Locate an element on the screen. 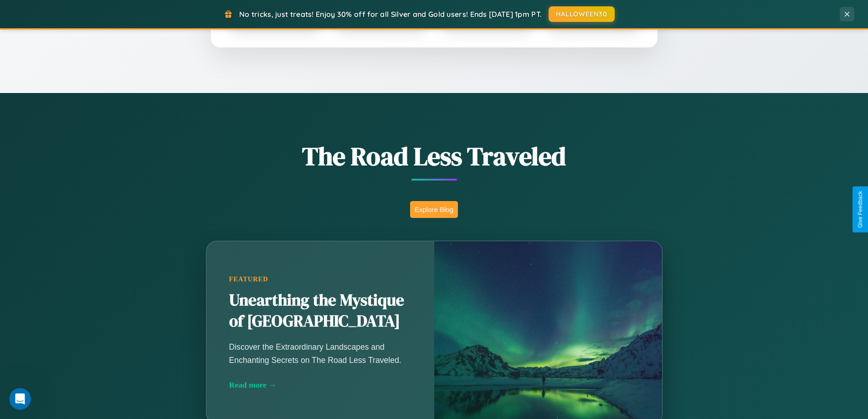  div: Read more → is located at coordinates (320, 385).